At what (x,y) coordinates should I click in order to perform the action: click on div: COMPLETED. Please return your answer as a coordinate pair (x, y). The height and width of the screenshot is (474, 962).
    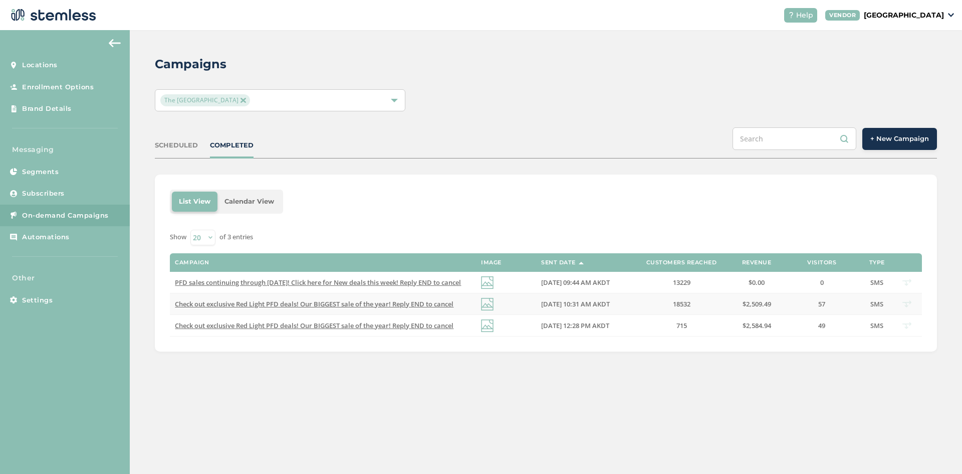
    Looking at the image, I should click on (232, 145).